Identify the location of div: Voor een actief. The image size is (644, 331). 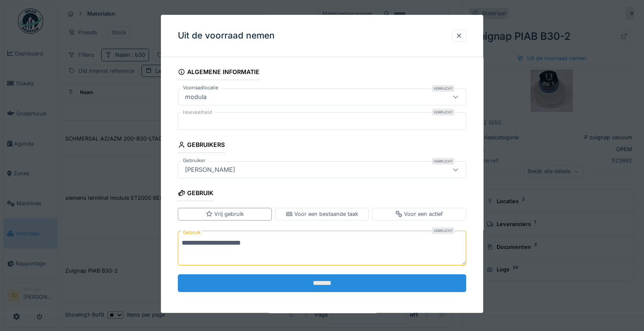
(419, 214).